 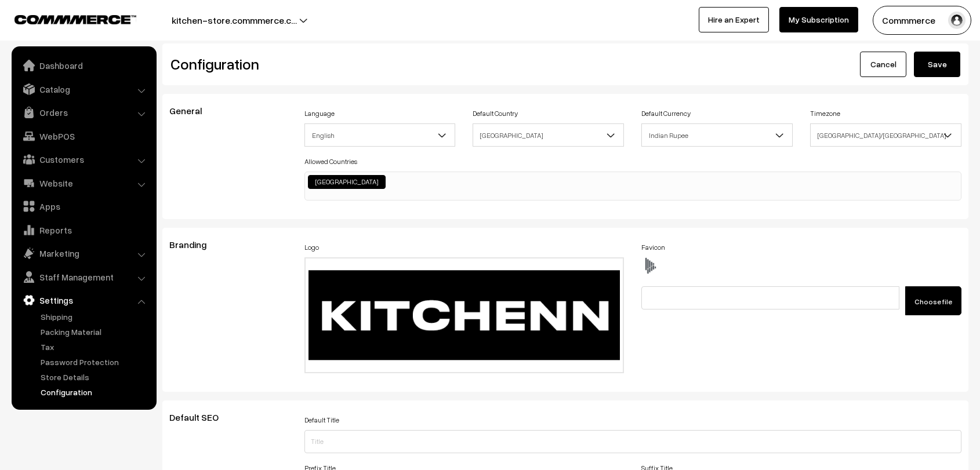 What do you see at coordinates (84, 253) in the screenshot?
I see `a: Marketing` at bounding box center [84, 253].